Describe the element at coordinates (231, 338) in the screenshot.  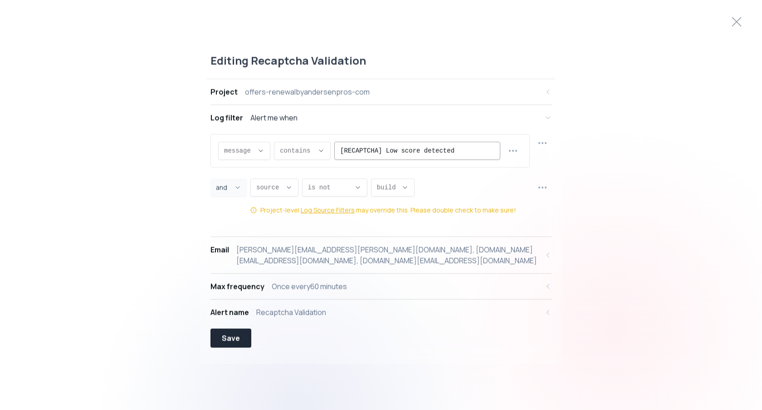
I see `button: Save` at that location.